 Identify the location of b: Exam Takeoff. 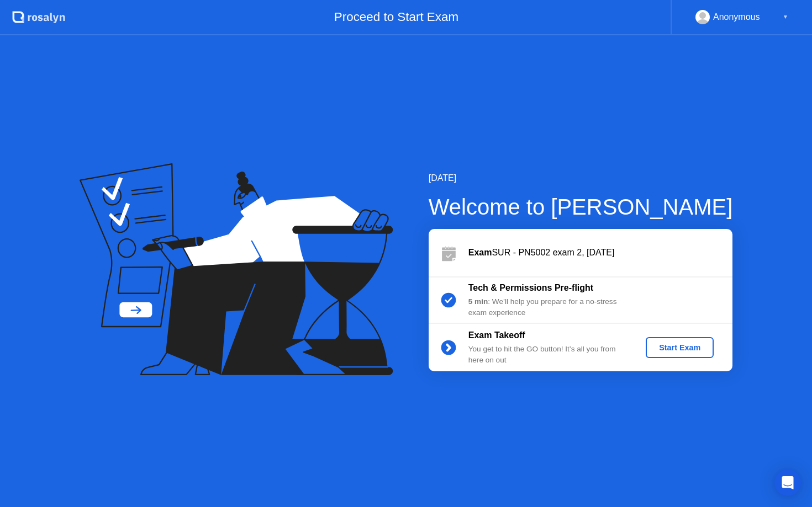
(496, 335).